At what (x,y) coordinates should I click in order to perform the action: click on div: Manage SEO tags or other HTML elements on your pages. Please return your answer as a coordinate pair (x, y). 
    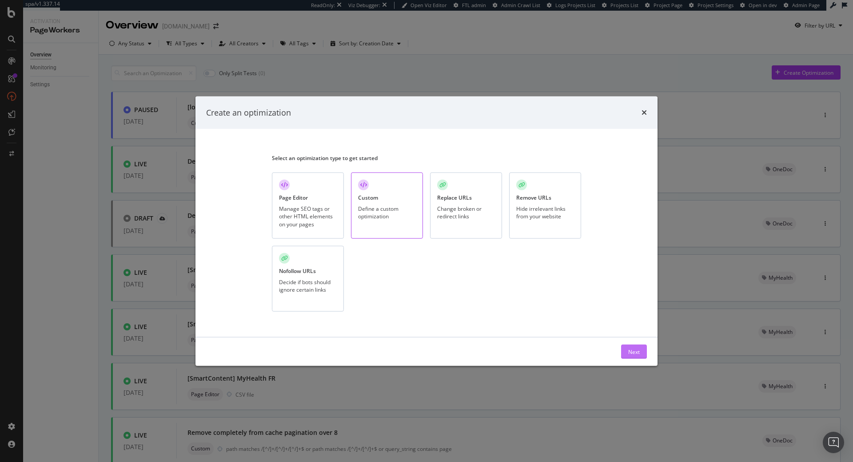
    Looking at the image, I should click on (308, 216).